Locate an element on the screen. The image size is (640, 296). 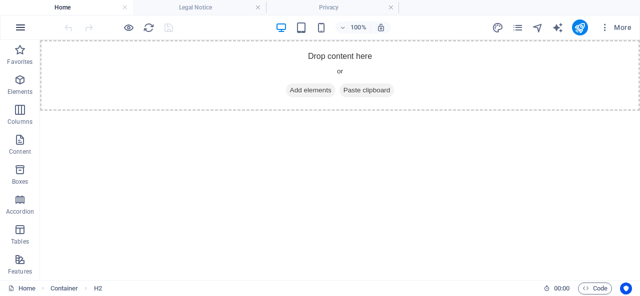
h4: Privacy is located at coordinates (332, 7).